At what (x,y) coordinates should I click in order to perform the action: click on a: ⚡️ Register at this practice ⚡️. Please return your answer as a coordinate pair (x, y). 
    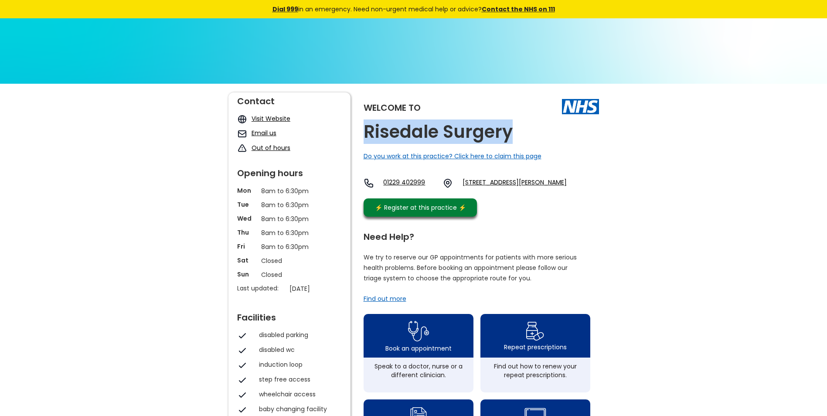
    Looking at the image, I should click on (420, 208).